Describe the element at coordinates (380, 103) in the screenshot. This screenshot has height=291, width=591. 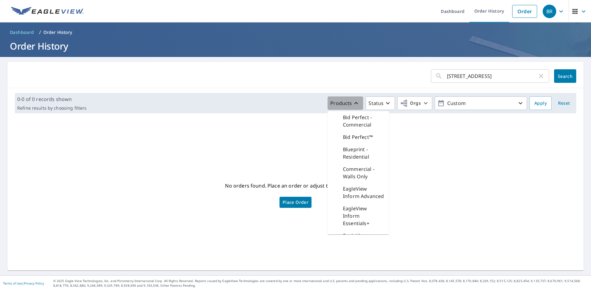
I see `button: Status` at that location.